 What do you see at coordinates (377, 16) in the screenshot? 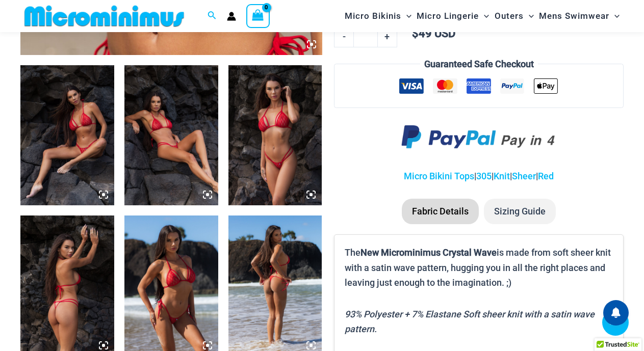
I see `a: Micro BikinisMenu ToggleMenu Toggle` at bounding box center [377, 16].